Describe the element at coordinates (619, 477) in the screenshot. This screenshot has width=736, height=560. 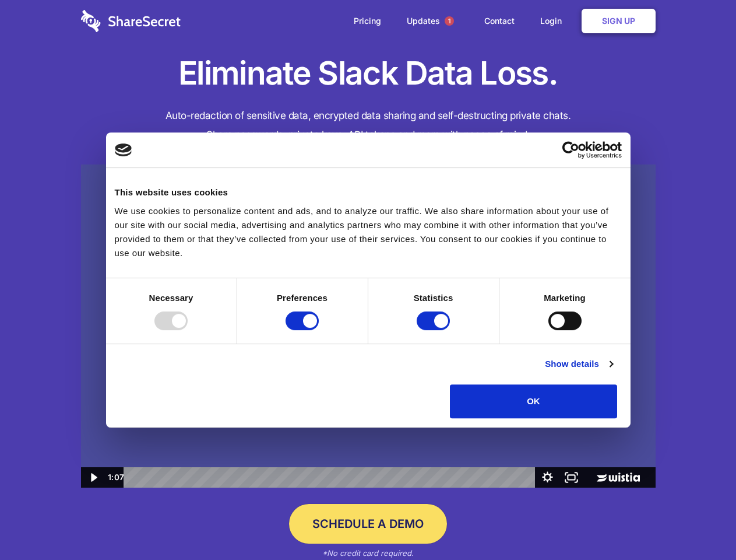
I see `a: Wistia Logo -- Learn More` at that location.